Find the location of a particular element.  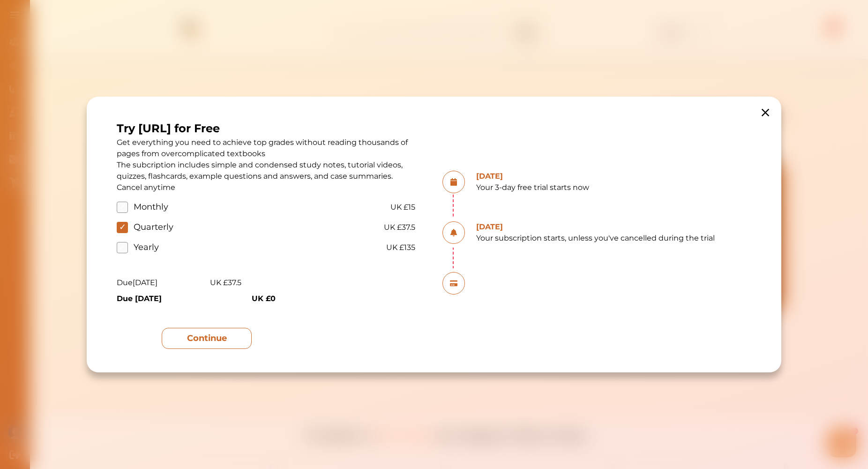

span: UK £37.5 is located at coordinates (399, 227).